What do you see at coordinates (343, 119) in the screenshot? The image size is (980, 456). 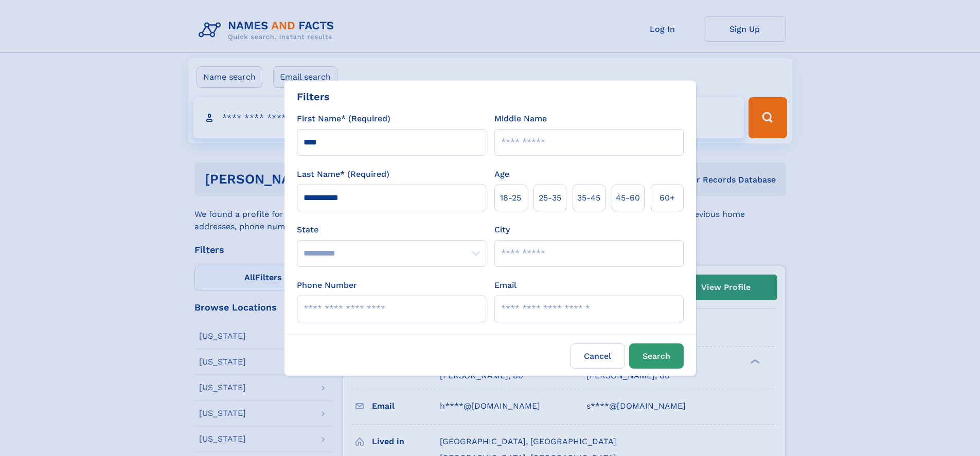 I see `label: First Name* (Required)` at bounding box center [343, 119].